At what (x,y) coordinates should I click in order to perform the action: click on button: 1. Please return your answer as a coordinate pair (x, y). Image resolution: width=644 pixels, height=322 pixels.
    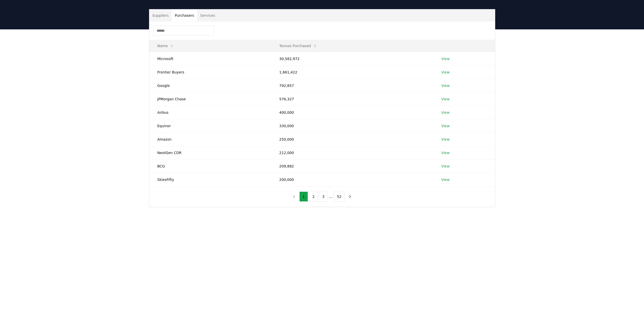
    Looking at the image, I should click on (304, 197).